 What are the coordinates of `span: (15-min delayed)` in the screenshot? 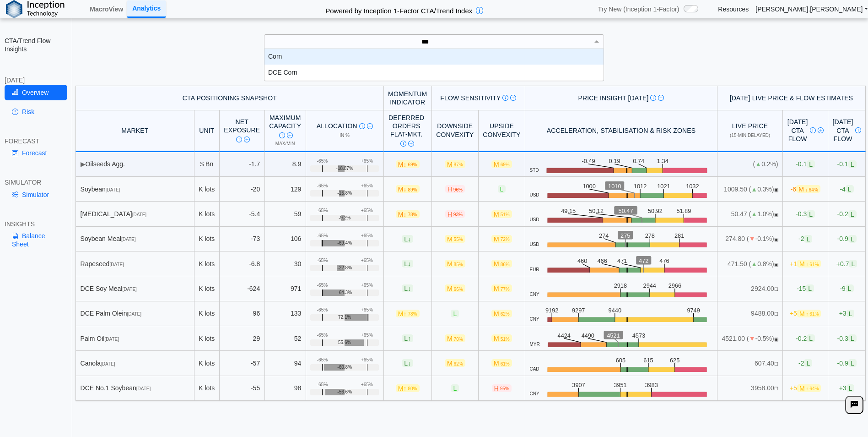 It's located at (750, 135).